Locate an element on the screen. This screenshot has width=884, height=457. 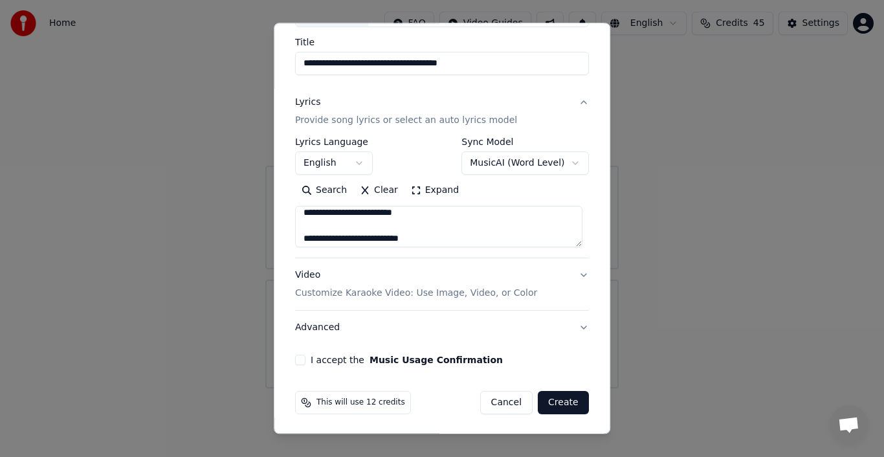
p: Customize Karaoke Video: Use Image, Video, or Color is located at coordinates (416, 293).